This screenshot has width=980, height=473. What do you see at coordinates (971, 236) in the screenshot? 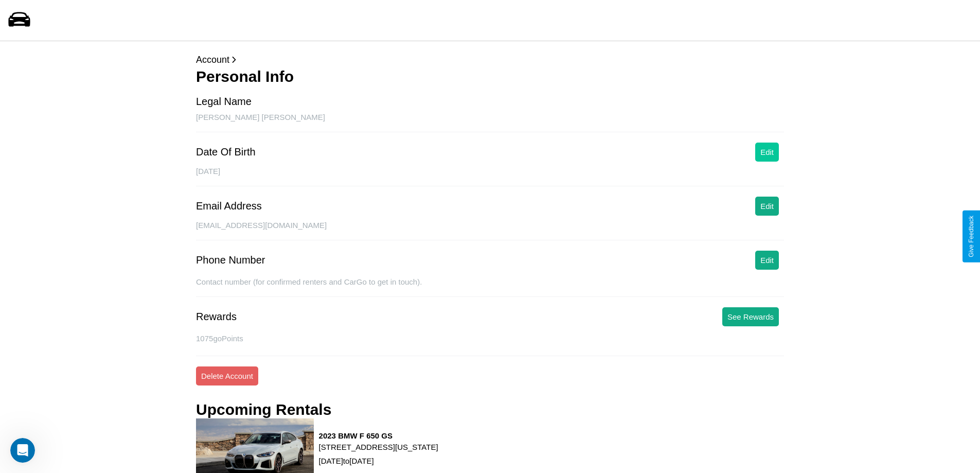
I see `div: Give Feedback` at bounding box center [971, 236].